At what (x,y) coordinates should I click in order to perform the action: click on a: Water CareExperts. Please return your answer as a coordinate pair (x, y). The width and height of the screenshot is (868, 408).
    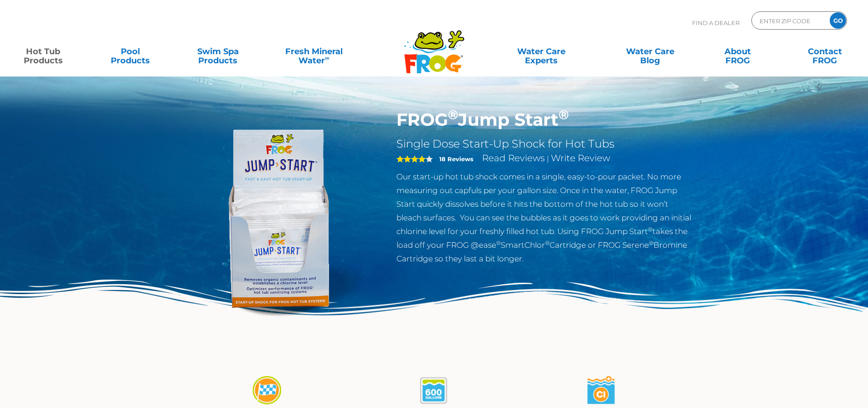
    Looking at the image, I should click on (541, 51).